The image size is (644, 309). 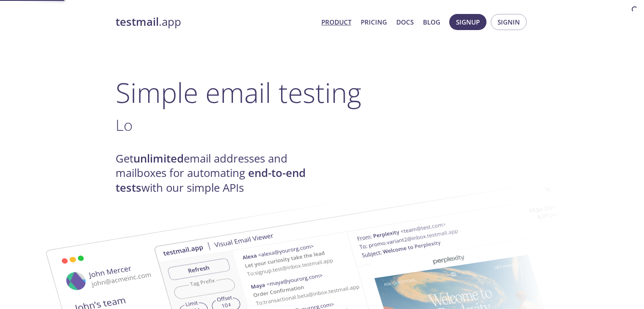 I want to click on a: Pricing, so click(x=374, y=22).